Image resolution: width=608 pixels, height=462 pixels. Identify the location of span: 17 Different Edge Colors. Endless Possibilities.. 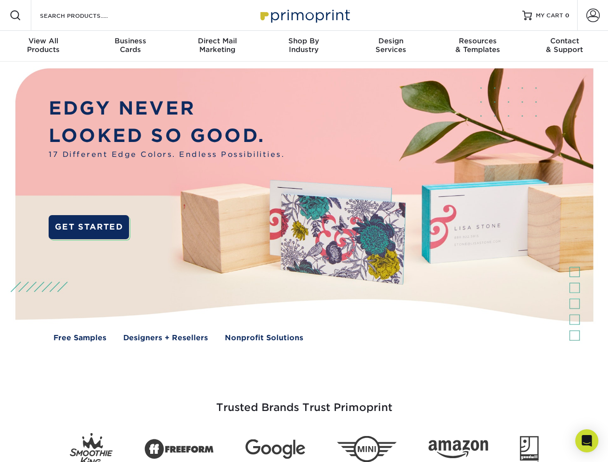
(167, 154).